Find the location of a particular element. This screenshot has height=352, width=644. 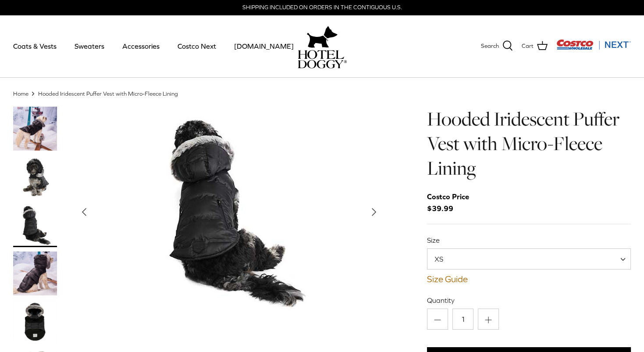

a: Costco Next is located at coordinates (197, 46).